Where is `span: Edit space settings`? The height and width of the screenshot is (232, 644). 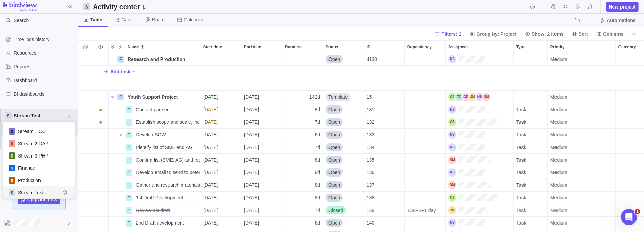
span: Edit space settings is located at coordinates (65, 193).